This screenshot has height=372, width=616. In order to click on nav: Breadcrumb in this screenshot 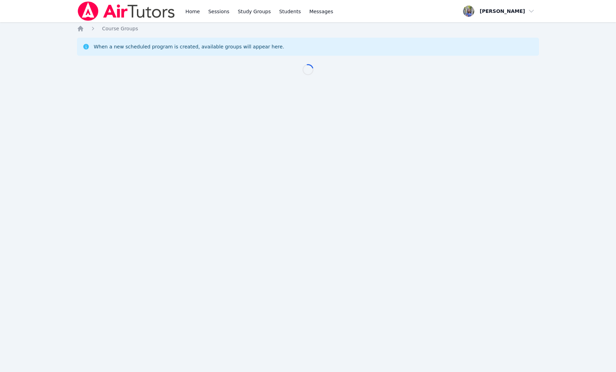, I will do `click(308, 29)`.